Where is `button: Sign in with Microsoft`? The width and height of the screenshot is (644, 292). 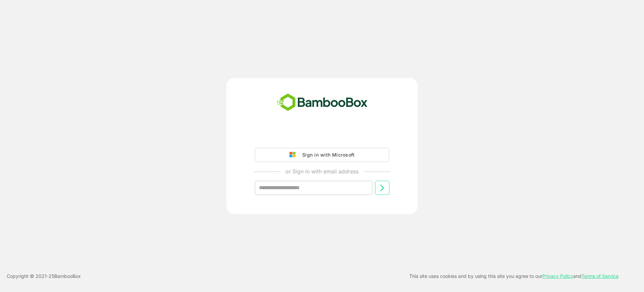
button: Sign in with Microsoft is located at coordinates (322, 155).